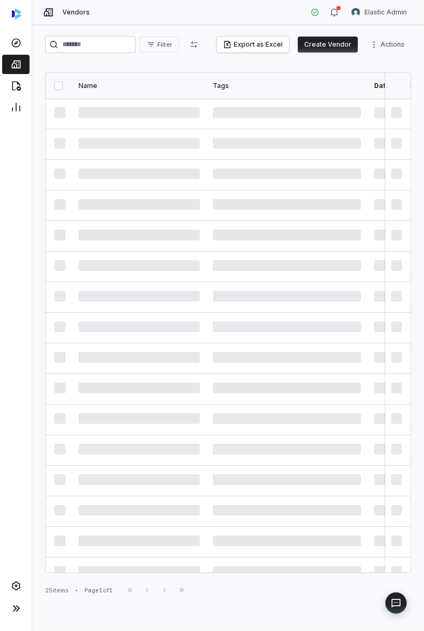 The width and height of the screenshot is (424, 631). Describe the element at coordinates (159, 45) in the screenshot. I see `button: Filter` at that location.